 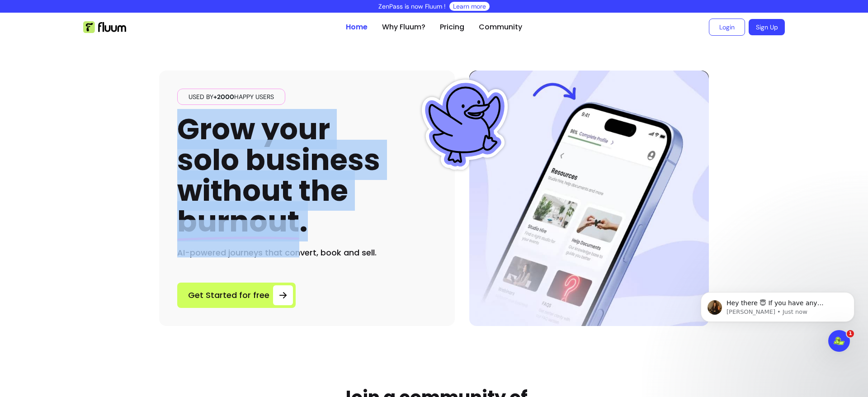 I want to click on a: Get Started for free, so click(x=236, y=295).